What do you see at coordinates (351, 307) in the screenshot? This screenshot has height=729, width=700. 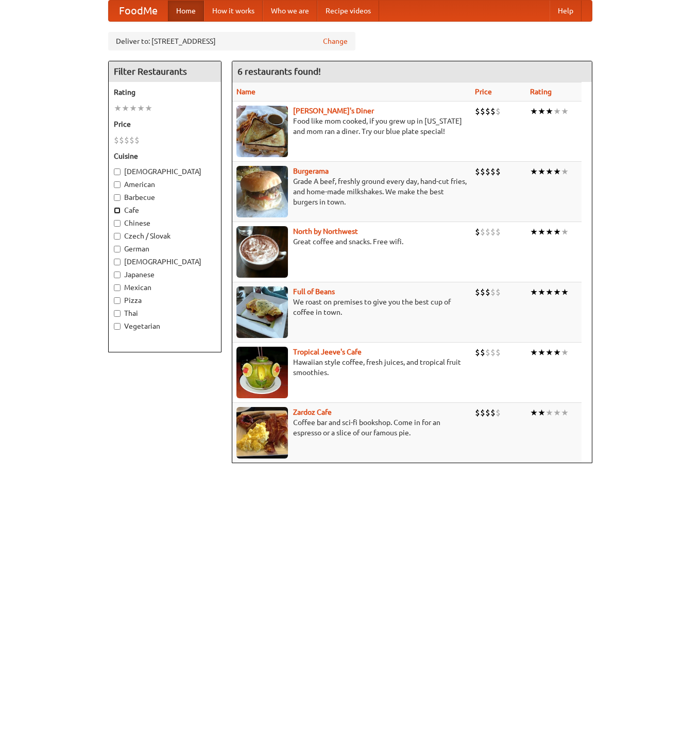 I see `p: We roast on premises to give you the best cup of coffee in town.` at bounding box center [351, 307].